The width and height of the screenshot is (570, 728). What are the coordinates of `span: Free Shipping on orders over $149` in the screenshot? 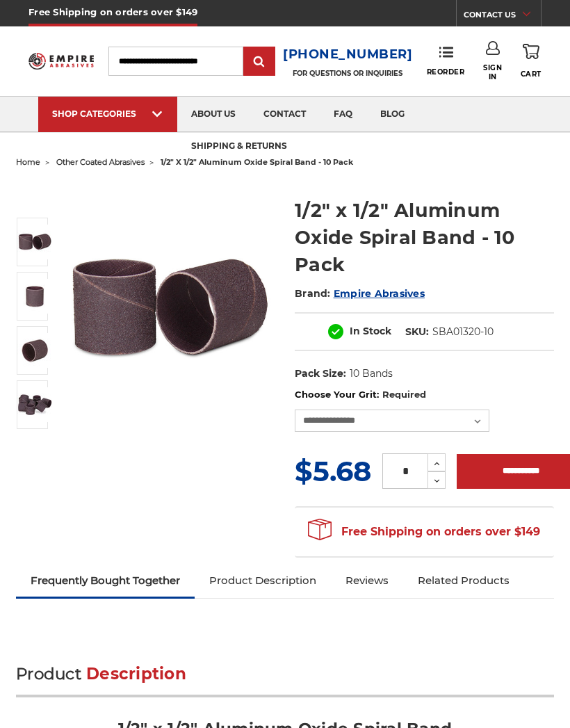 It's located at (424, 532).